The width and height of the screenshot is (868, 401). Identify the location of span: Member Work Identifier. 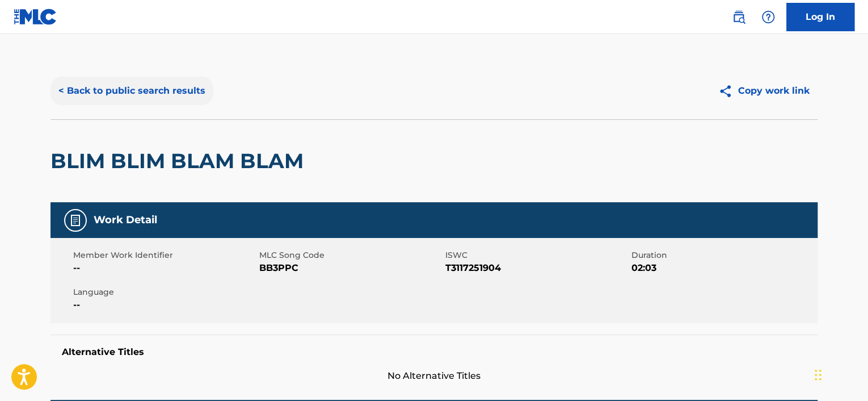
(164, 255).